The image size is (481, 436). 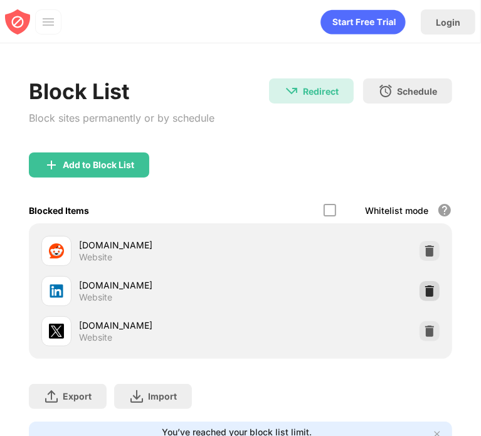 What do you see at coordinates (320, 91) in the screenshot?
I see `div: Redirect` at bounding box center [320, 91].